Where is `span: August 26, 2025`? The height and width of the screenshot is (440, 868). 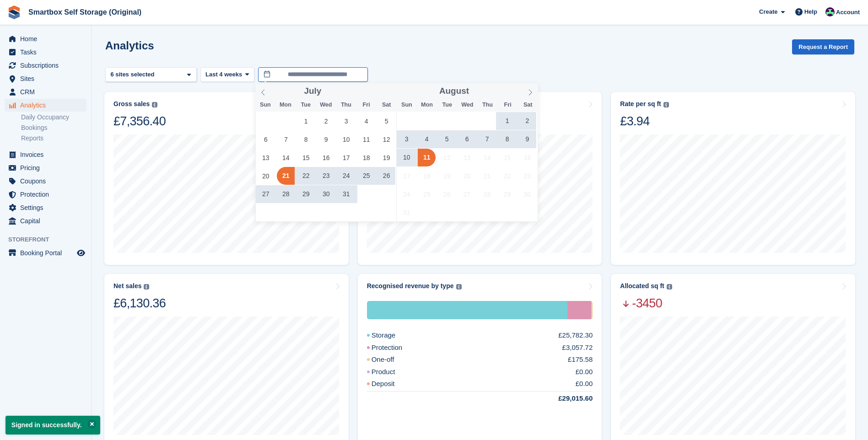
span: August 26, 2025 is located at coordinates (447, 194).